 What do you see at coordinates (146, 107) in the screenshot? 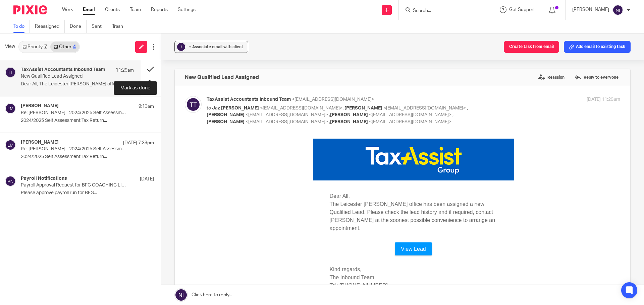
I see `p: 9:13am` at bounding box center [146, 107].